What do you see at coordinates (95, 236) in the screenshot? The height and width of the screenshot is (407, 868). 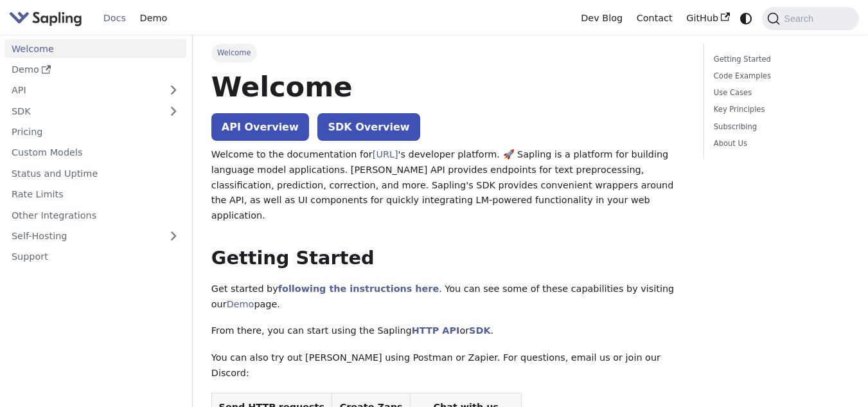 I see `a: Self-Hosting` at bounding box center [95, 236].